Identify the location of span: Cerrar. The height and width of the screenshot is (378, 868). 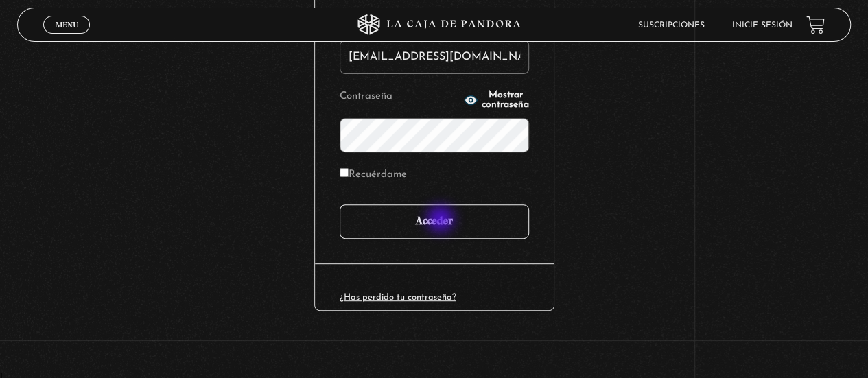
(67, 37).